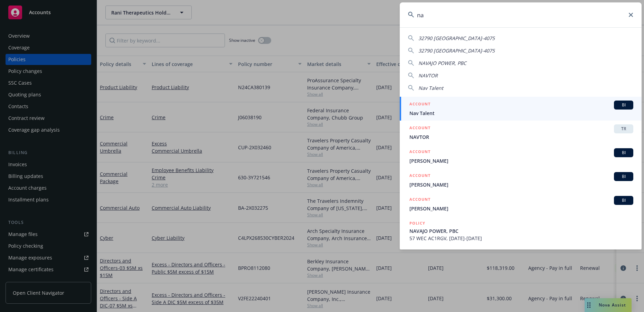 The width and height of the screenshot is (644, 312). Describe the element at coordinates (521, 15) in the screenshot. I see `input: Search...` at that location.